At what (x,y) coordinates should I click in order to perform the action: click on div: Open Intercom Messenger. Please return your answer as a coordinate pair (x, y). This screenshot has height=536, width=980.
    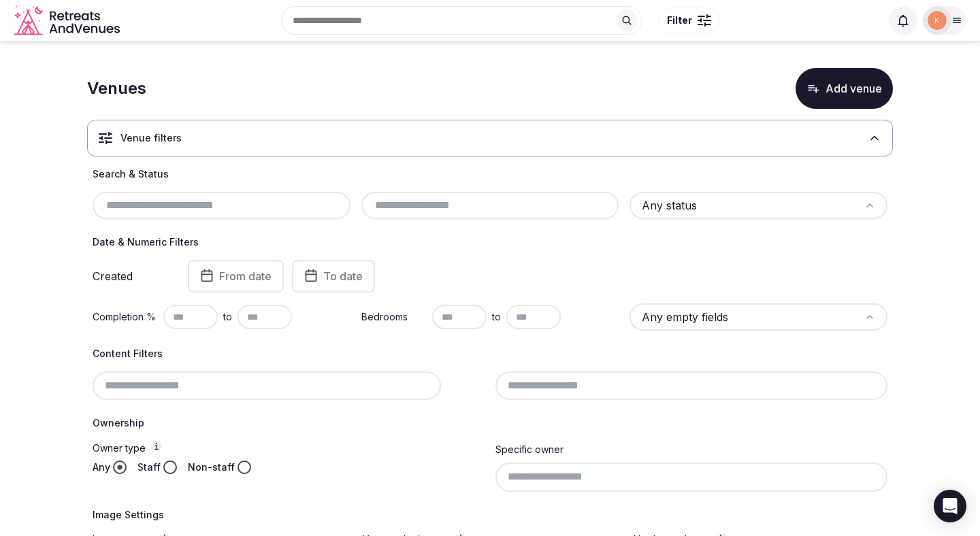
    Looking at the image, I should click on (950, 506).